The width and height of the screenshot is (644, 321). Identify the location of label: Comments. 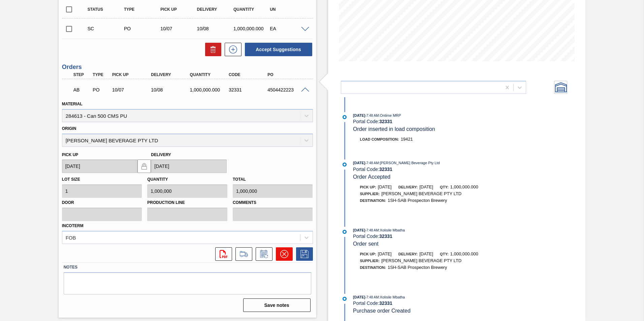
(273, 203).